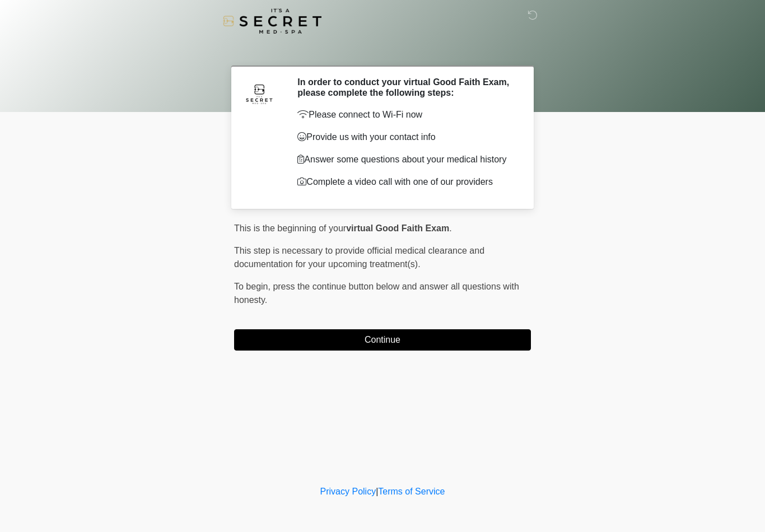  Describe the element at coordinates (405, 182) in the screenshot. I see `p: Complete a video call with one of our providers` at that location.